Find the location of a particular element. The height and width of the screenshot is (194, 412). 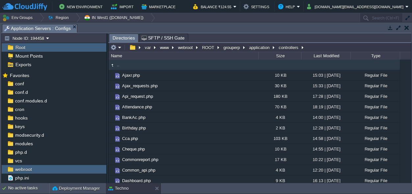

span: Favorites is located at coordinates (19, 75).